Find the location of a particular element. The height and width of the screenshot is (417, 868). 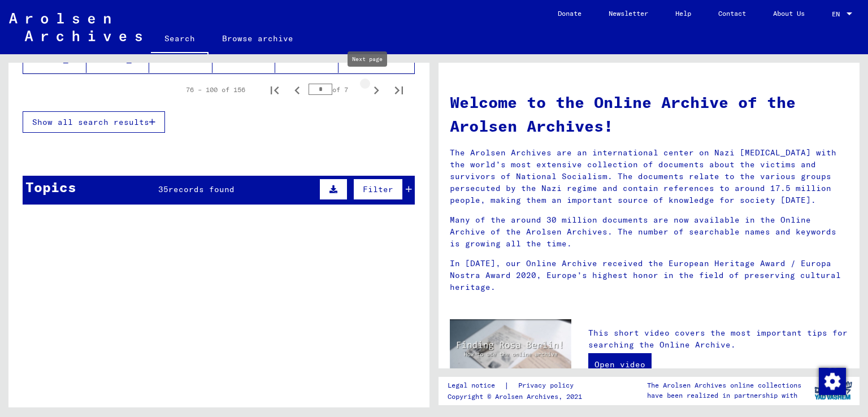

button: Next page is located at coordinates (377, 90).